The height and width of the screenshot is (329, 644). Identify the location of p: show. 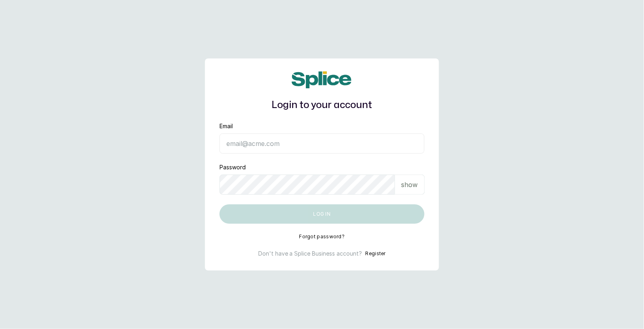
(410, 185).